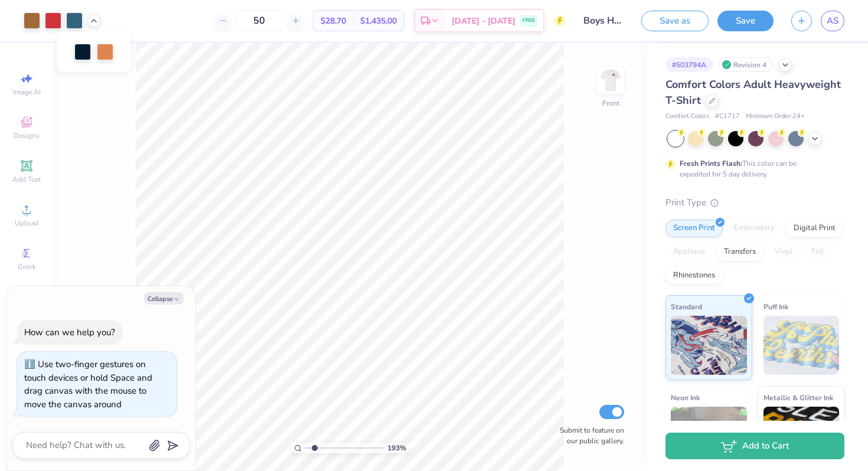  What do you see at coordinates (694, 276) in the screenshot?
I see `div: Rhinestones` at bounding box center [694, 276].